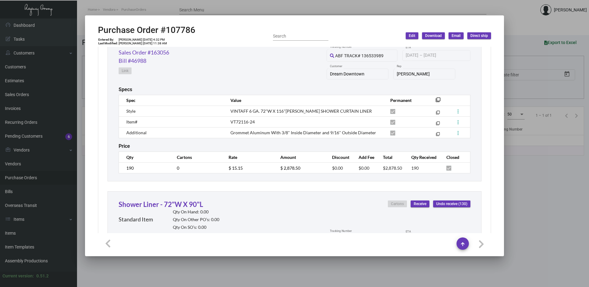 This screenshot has height=287, width=589. Describe the element at coordinates (412, 36) in the screenshot. I see `button: Edit` at that location.